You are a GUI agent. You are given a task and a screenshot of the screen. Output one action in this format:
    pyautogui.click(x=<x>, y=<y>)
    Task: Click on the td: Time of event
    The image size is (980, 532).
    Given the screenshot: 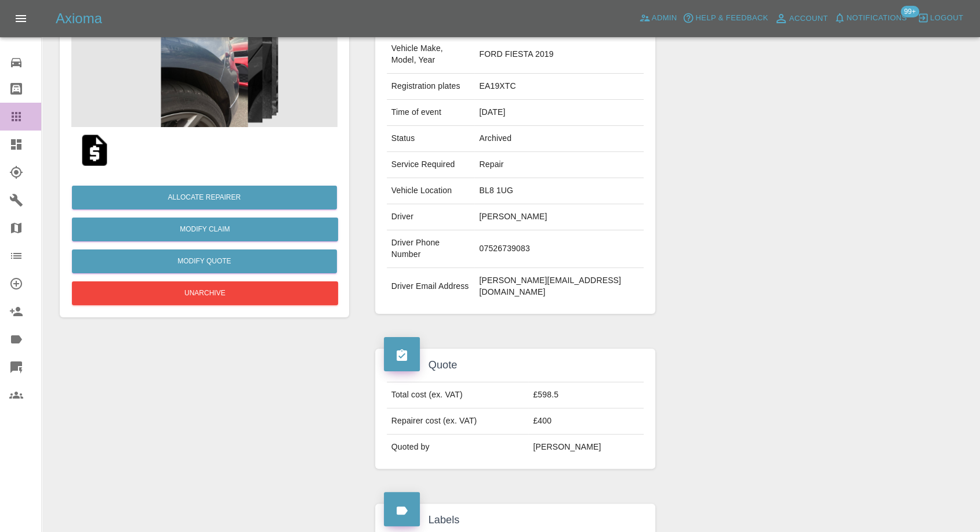 What is the action you would take?
    pyautogui.click(x=431, y=113)
    